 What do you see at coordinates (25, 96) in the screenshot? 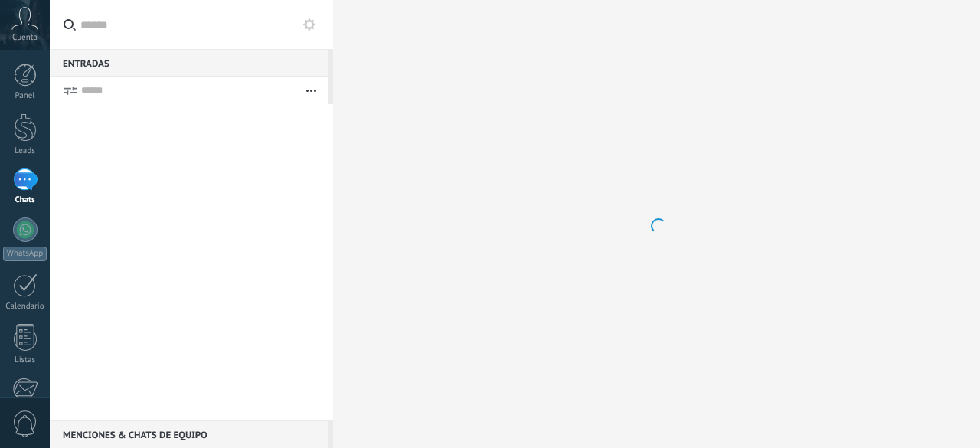
I see `div: Panel` at bounding box center [25, 96].